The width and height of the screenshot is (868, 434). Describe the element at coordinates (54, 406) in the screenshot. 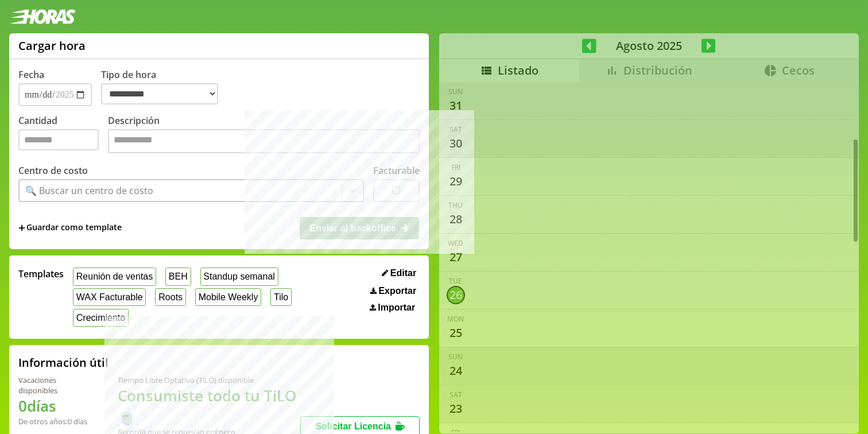

I see `h1: 0 días` at that location.